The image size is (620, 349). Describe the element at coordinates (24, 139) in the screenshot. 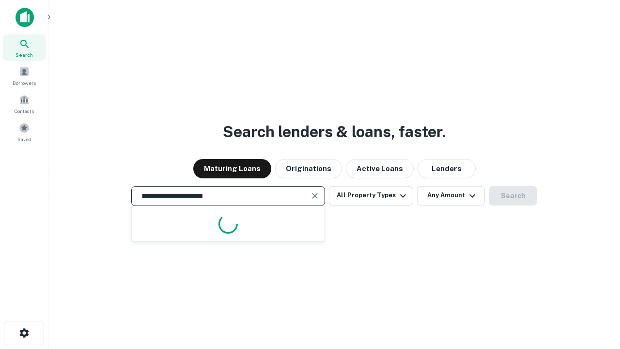

I see `span: Saved` at that location.